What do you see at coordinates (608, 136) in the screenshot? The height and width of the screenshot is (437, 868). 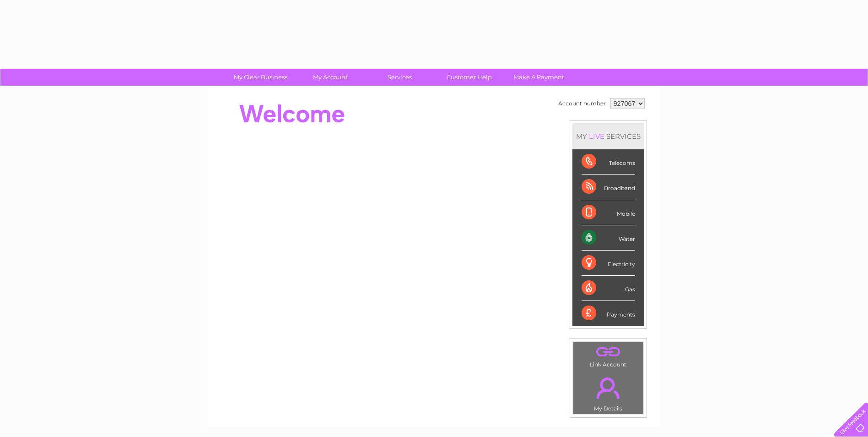 I see `div: MY SERVICES` at bounding box center [608, 136].